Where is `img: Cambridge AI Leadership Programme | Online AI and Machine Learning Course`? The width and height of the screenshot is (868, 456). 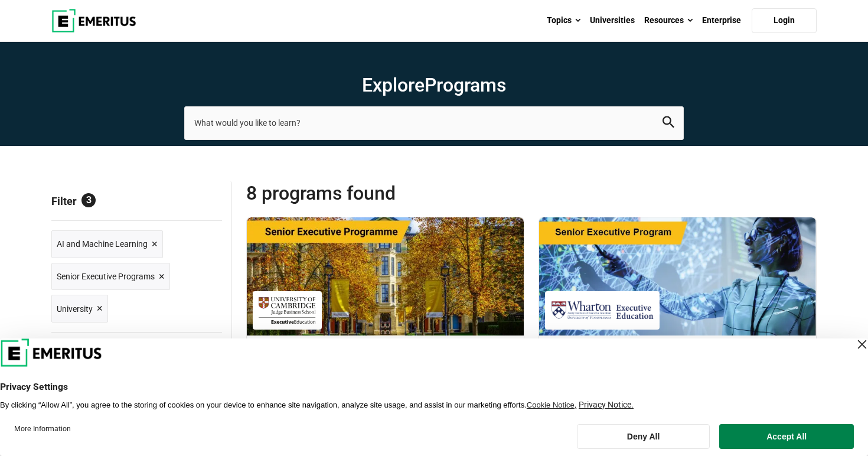 img: Cambridge AI Leadership Programme | Online AI and Machine Learning Course is located at coordinates (385, 276).